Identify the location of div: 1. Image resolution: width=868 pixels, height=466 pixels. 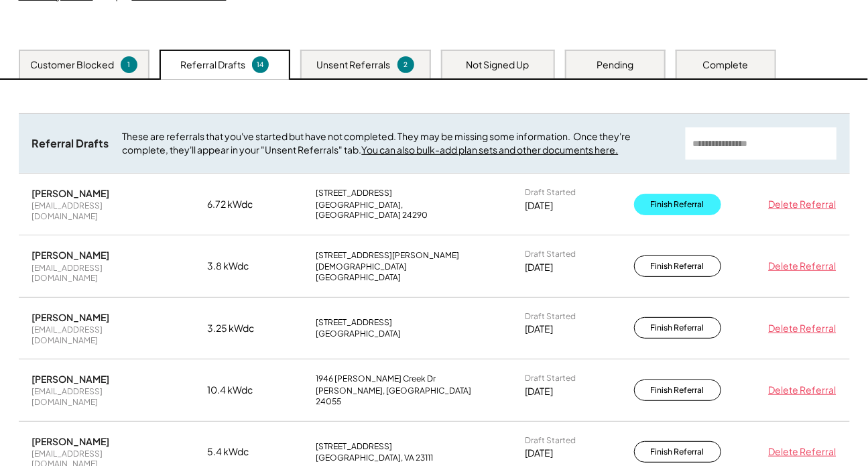
(129, 64).